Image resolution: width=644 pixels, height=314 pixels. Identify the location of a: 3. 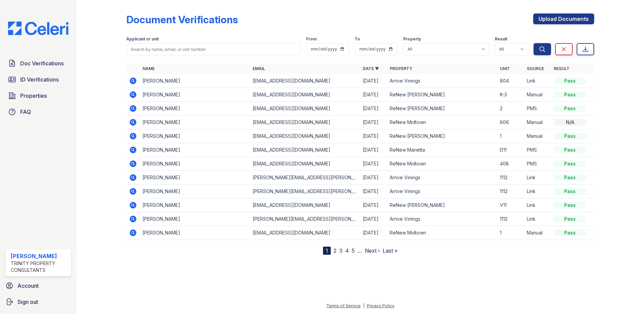
(341, 250).